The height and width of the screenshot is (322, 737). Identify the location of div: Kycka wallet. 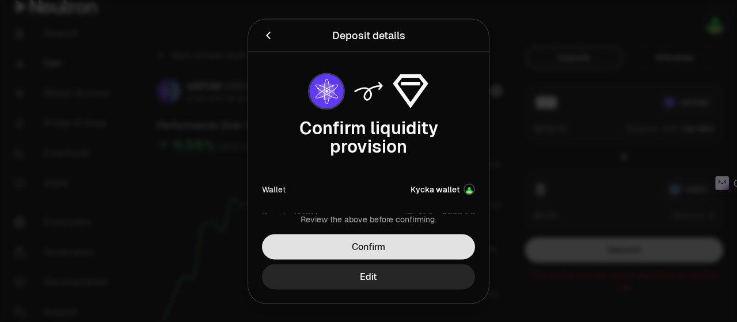
(435, 189).